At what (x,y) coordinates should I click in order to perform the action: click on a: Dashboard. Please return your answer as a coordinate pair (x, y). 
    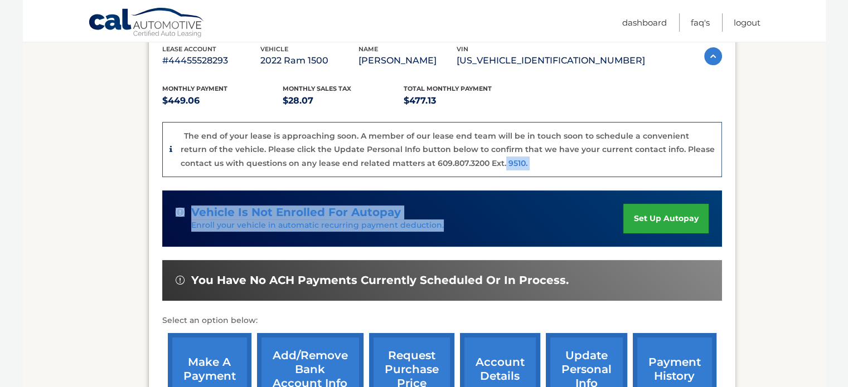
    Looking at the image, I should click on (644, 22).